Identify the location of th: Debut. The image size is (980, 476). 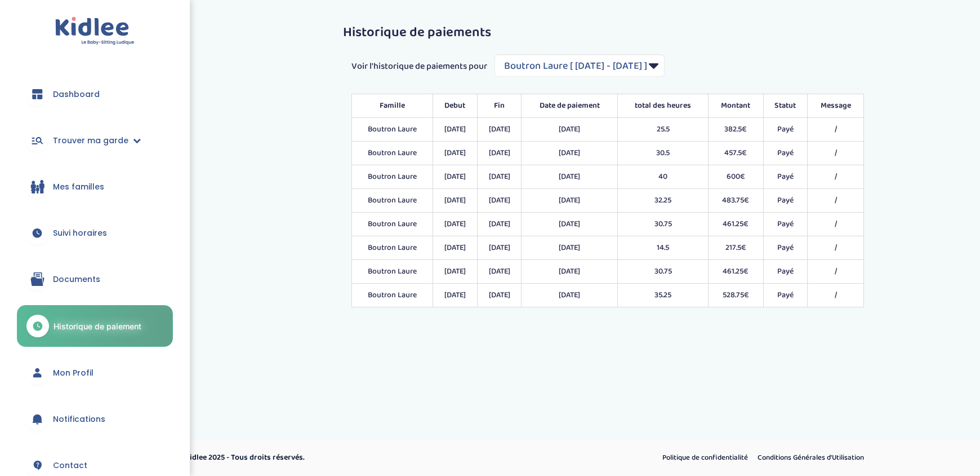
(456, 106).